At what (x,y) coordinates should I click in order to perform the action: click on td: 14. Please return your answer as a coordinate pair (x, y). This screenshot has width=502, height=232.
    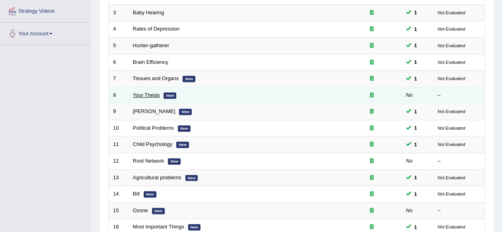
    Looking at the image, I should click on (119, 195).